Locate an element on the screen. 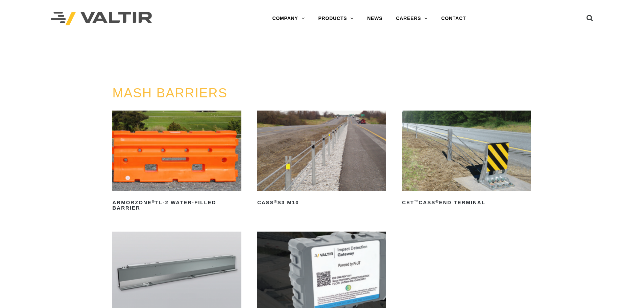  sup: ™ is located at coordinates (416, 202).